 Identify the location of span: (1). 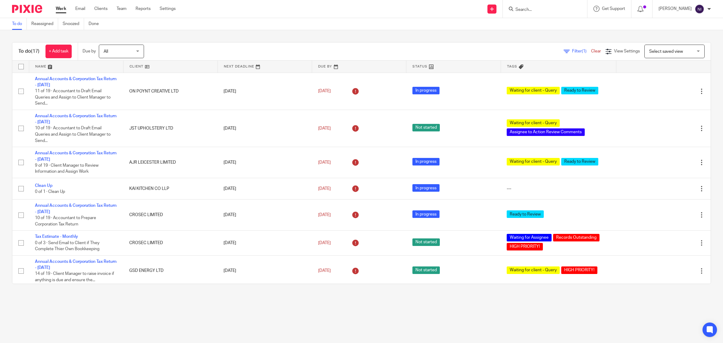
(584, 51).